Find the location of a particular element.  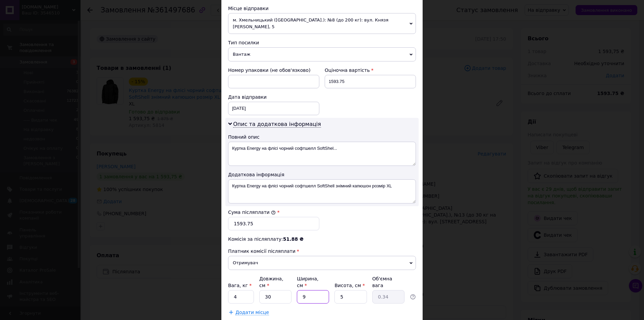

label: Висота, см is located at coordinates (350, 285).